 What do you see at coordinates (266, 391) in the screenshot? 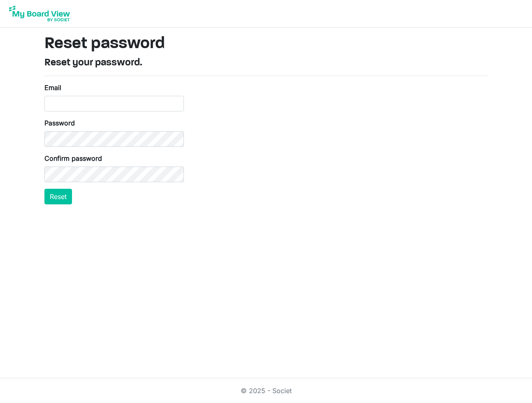
I see `a: © 2025 - Societ` at bounding box center [266, 391].